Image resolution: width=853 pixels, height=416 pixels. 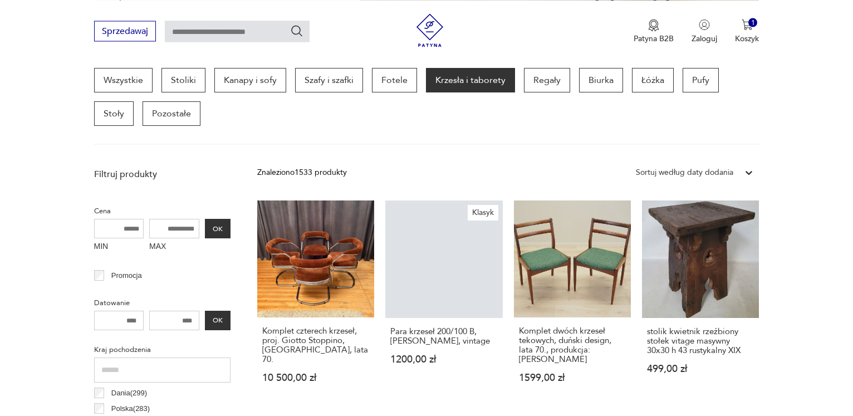 I want to click on p: 1200,00 zł, so click(x=444, y=359).